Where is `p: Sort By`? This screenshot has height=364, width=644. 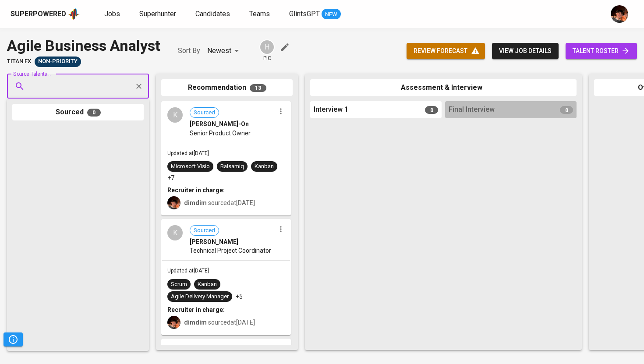 p: Sort By is located at coordinates (189, 51).